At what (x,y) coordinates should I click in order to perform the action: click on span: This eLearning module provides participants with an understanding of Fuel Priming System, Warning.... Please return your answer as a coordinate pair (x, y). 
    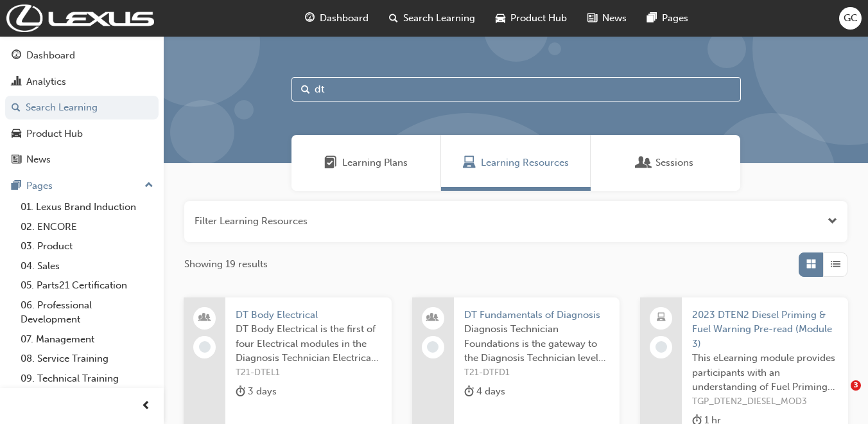
    Looking at the image, I should click on (764, 372).